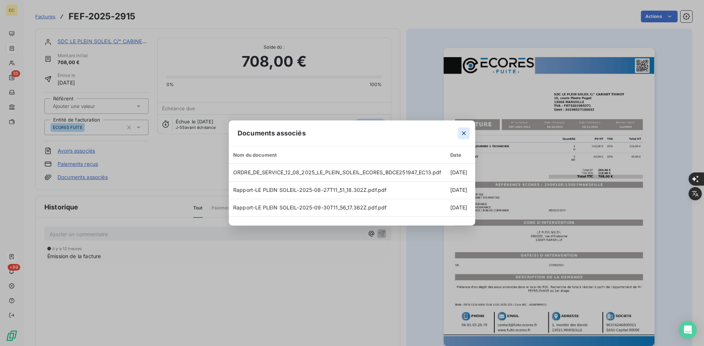 This screenshot has width=704, height=346. I want to click on div: Open Intercom Messenger, so click(688, 330).